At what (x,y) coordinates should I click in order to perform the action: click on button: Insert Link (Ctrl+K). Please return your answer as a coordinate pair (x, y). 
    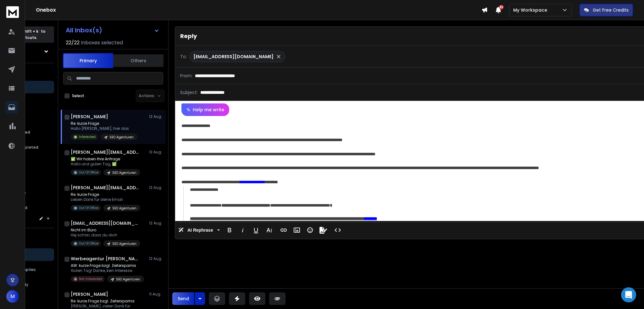
    Looking at the image, I should click on (284, 230).